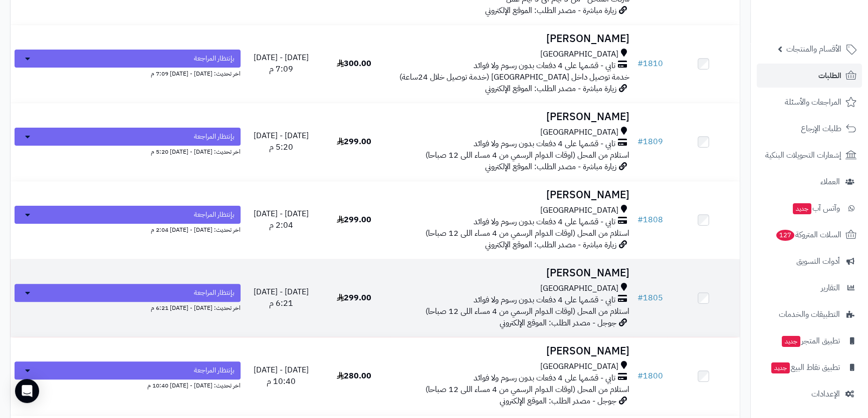 The width and height of the screenshot is (868, 418). Describe the element at coordinates (811, 341) in the screenshot. I see `span: تطبيق المتجر` at that location.